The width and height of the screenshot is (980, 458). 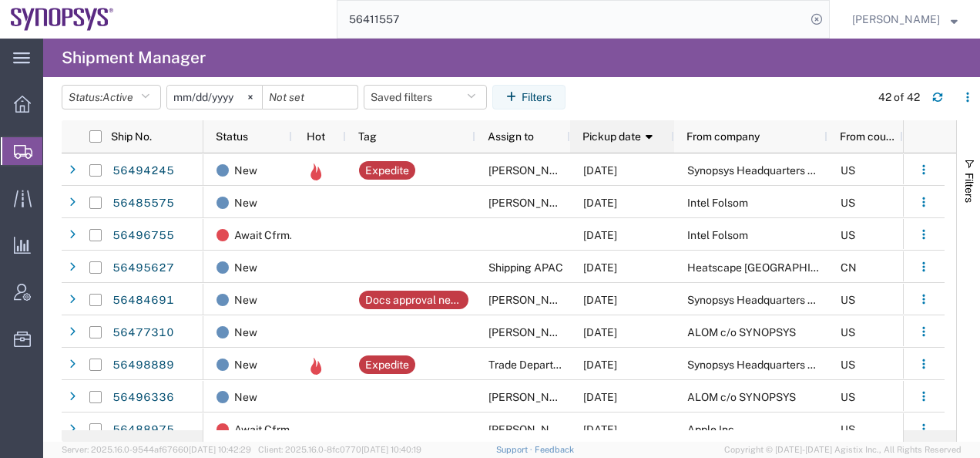 I want to click on span: From country, so click(x=868, y=136).